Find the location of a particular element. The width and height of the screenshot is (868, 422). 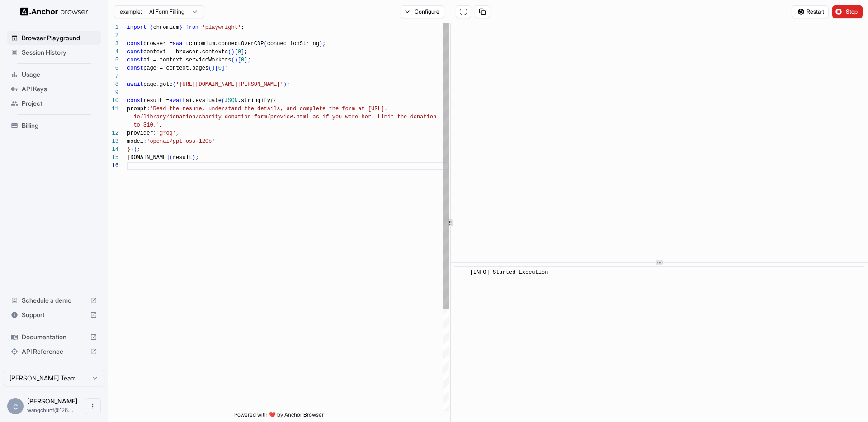

div: Support is located at coordinates (54, 315).